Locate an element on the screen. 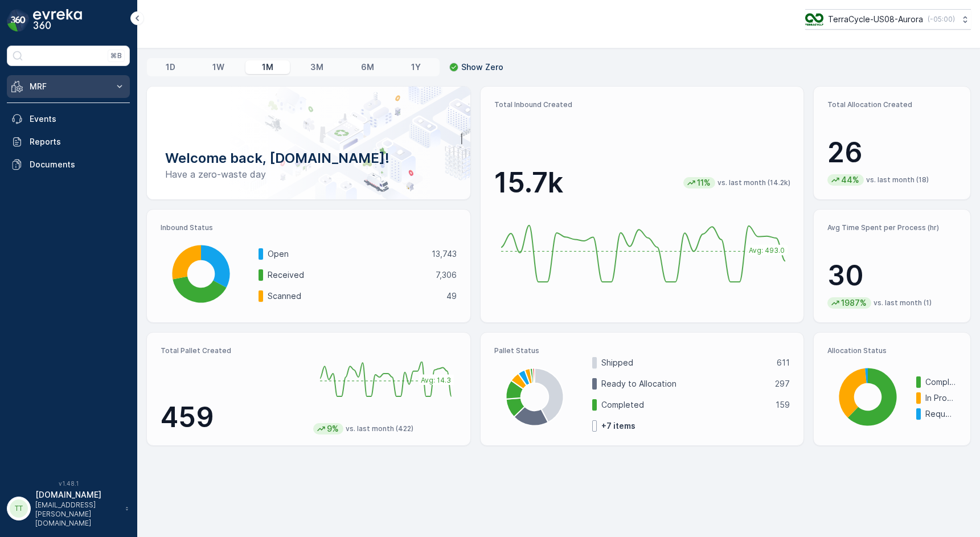 The height and width of the screenshot is (537, 980). p: 1W is located at coordinates (218, 68).